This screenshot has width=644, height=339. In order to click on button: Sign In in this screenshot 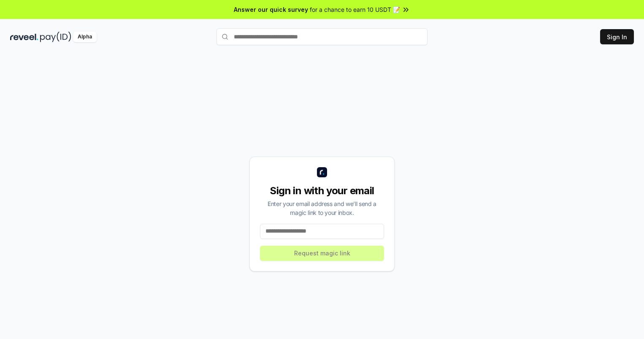, I will do `click(617, 37)`.